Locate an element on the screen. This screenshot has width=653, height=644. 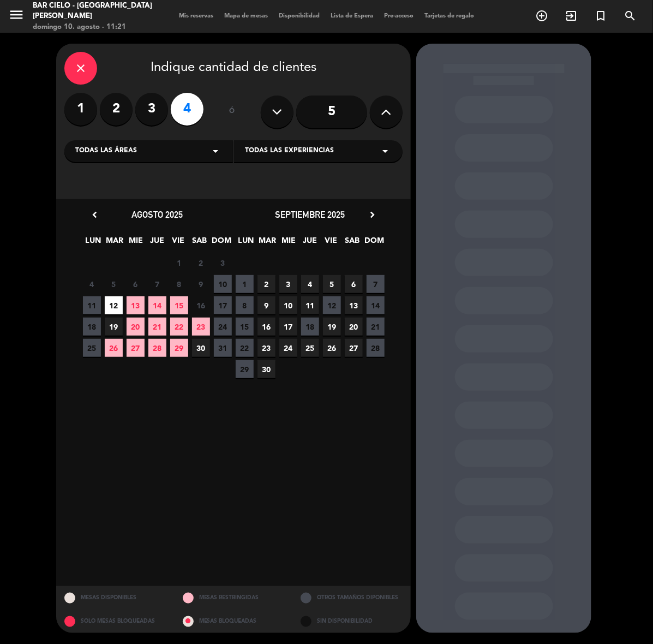
label: 3 is located at coordinates (151, 109).